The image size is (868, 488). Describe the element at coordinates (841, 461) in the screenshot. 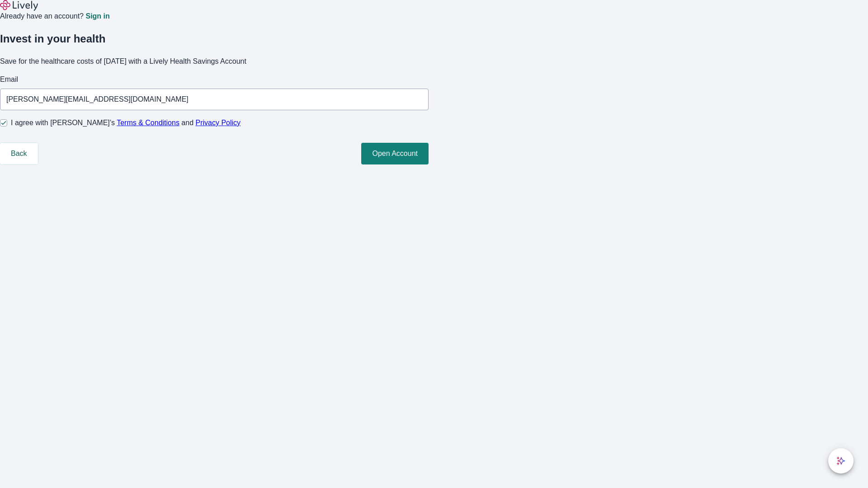

I see `button: chat` at that location.